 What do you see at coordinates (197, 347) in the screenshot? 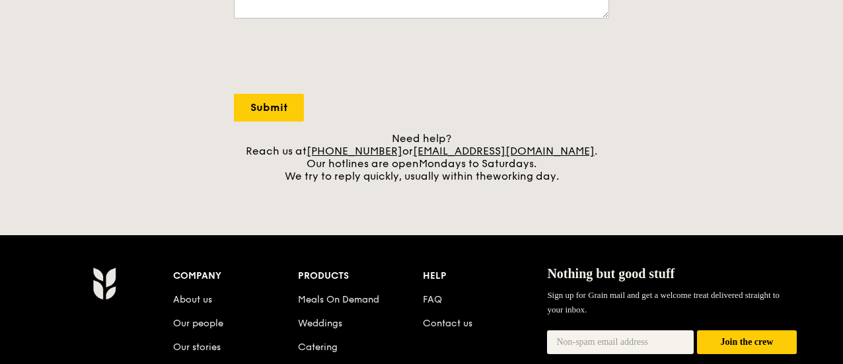
I see `a: Our stories` at bounding box center [197, 347].